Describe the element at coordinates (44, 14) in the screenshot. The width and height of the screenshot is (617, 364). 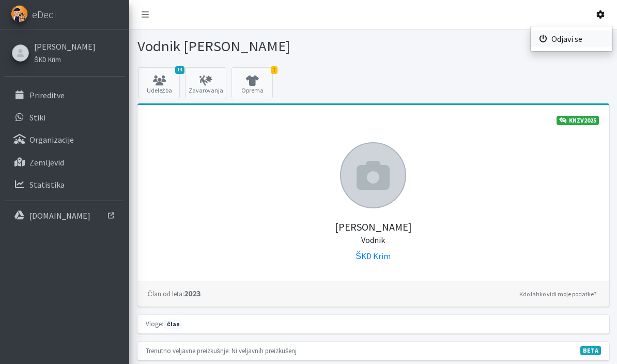
I see `span: eDedi` at that location.